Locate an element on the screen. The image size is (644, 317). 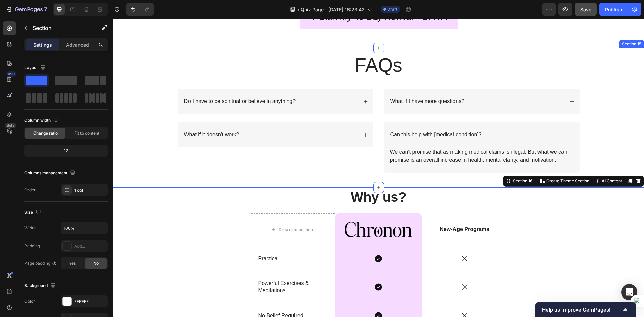
p: What if it doesn't work? is located at coordinates (99, 116).